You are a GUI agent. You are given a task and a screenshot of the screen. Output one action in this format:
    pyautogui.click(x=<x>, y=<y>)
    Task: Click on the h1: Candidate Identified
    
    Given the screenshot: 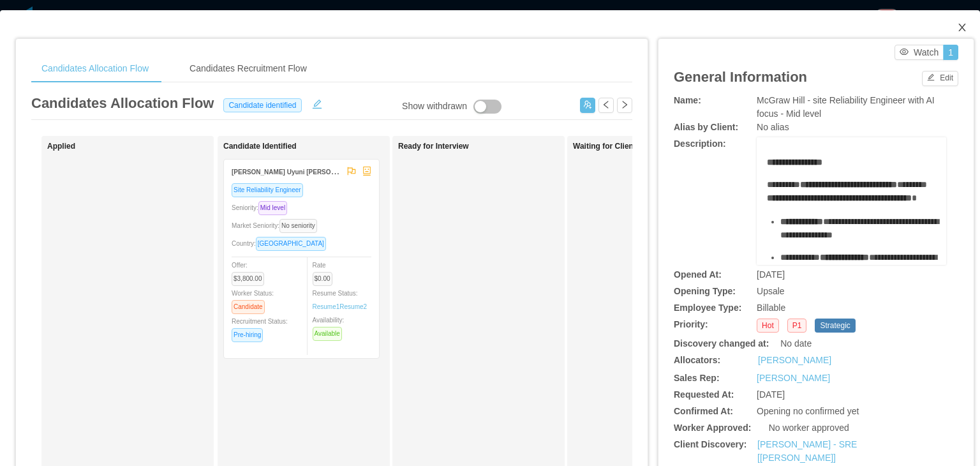 What is the action you would take?
    pyautogui.click(x=313, y=146)
    